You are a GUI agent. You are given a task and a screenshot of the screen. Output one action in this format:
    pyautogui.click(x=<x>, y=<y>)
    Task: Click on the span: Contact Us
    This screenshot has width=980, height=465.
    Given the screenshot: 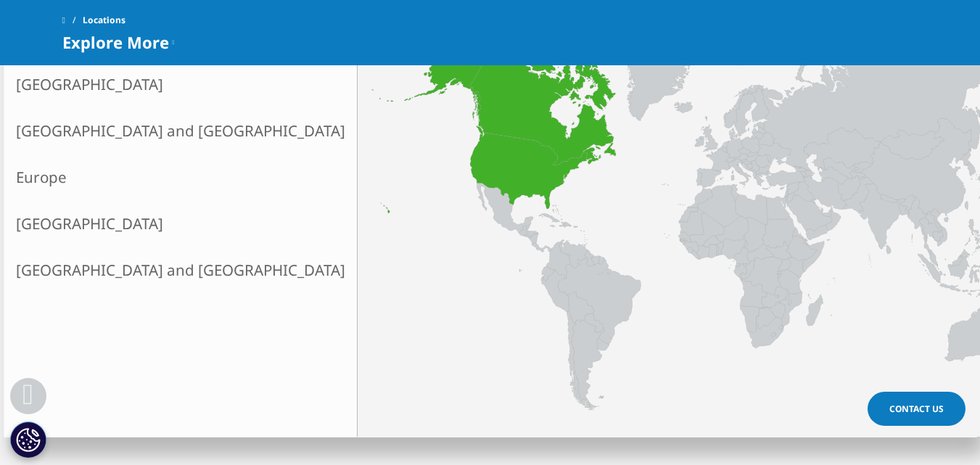 What is the action you would take?
    pyautogui.click(x=917, y=408)
    